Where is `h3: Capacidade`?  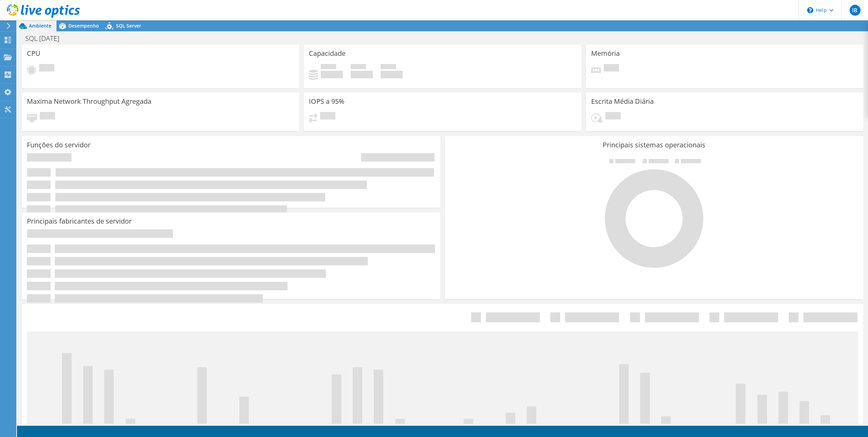 h3: Capacidade is located at coordinates (327, 54).